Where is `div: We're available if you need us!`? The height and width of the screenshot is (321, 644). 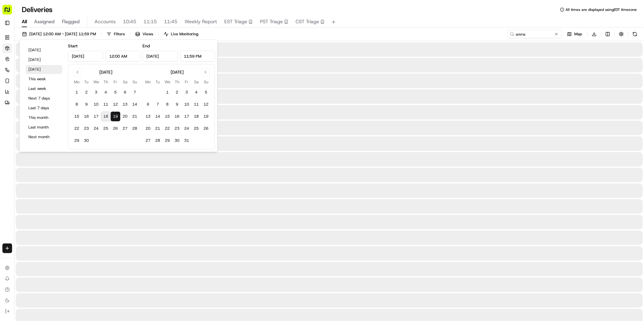 div: We're available if you need us! is located at coordinates (48, 67).